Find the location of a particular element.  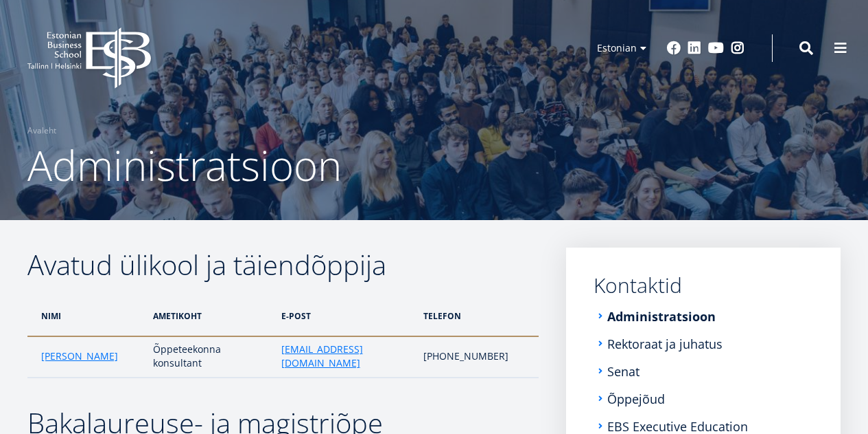

th: ametikoht is located at coordinates (210, 316).